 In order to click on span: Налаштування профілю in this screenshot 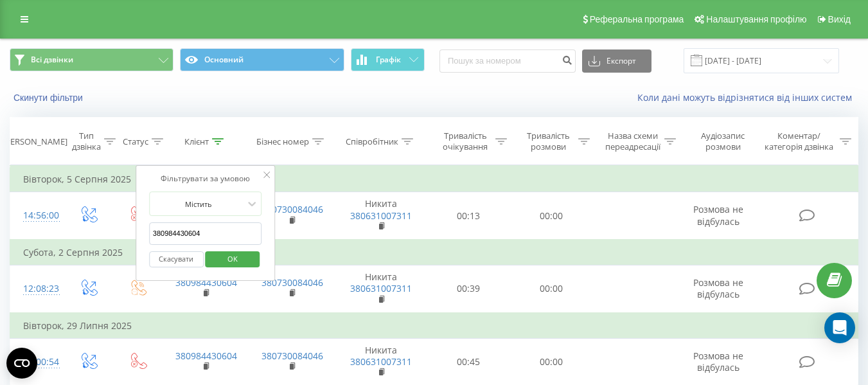, I will do `click(757, 19)`.